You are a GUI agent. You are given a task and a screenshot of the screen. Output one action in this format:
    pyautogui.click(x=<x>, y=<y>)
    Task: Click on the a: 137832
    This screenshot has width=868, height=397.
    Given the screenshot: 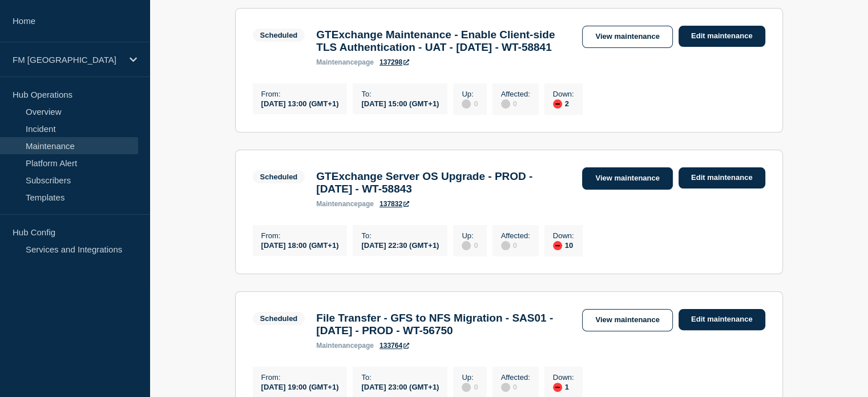 What is the action you would take?
    pyautogui.click(x=394, y=204)
    